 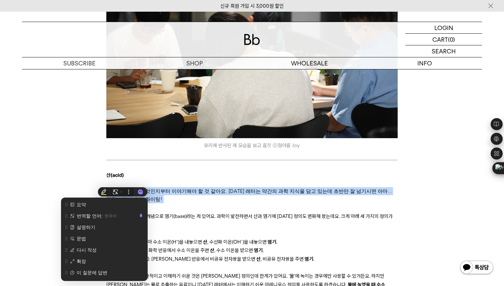 What do you see at coordinates (252, 145) in the screenshot?
I see `i: 유리에 반사된 제 모습을 보고 흠칫 ⓒ정아름 Joy` at bounding box center [252, 145].